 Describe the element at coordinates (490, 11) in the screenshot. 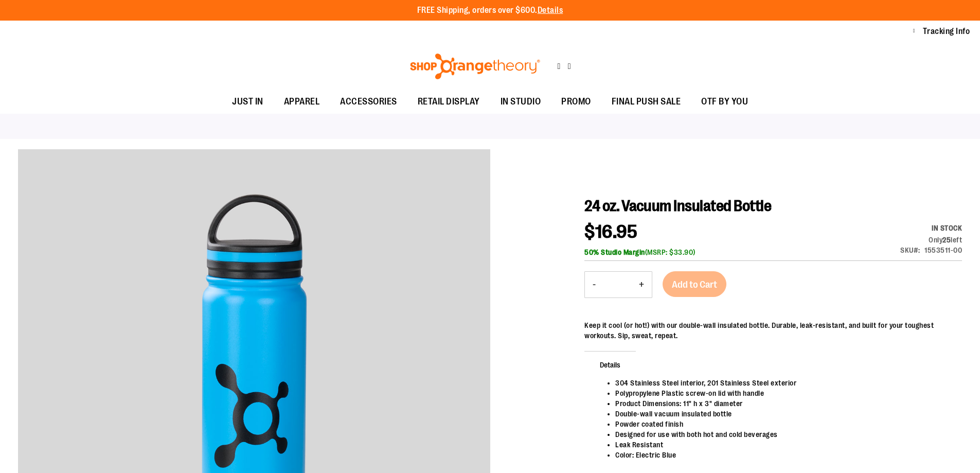

I see `p: FREE Shipping, orders over $600.` at that location.